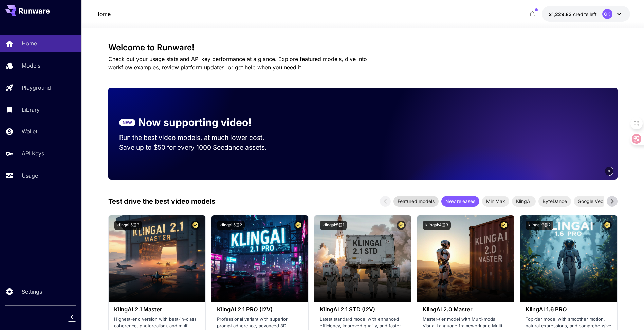  What do you see at coordinates (591, 201) in the screenshot?
I see `span: Google Veo` at bounding box center [591, 201].